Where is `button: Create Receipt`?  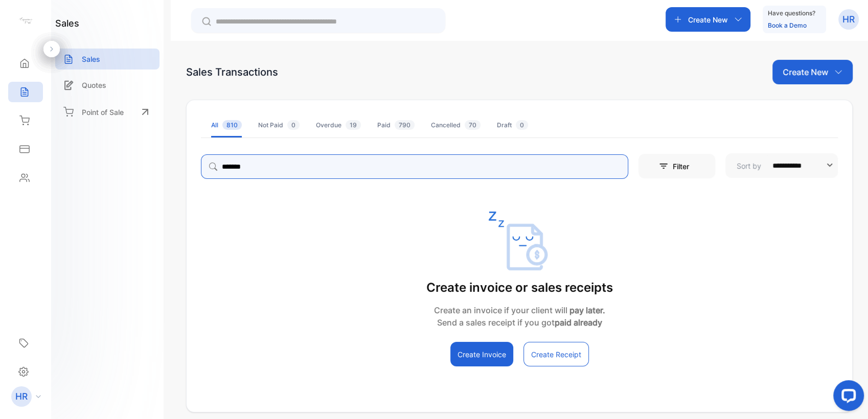
button: Create Receipt is located at coordinates (556, 354).